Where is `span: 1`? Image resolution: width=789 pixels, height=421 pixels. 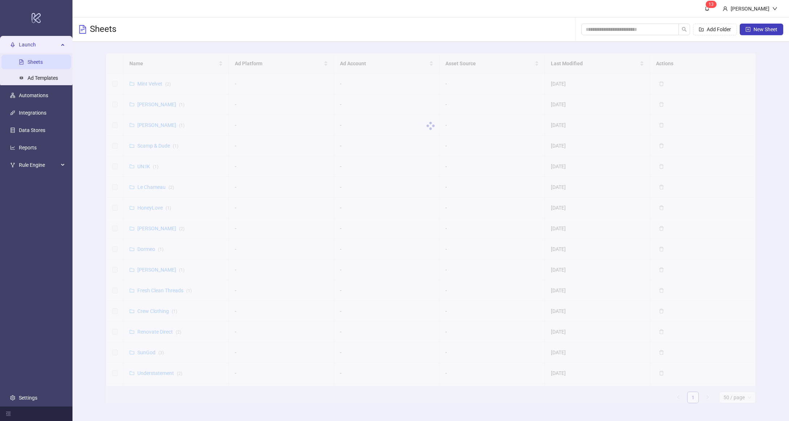 span: 1 is located at coordinates (709, 4).